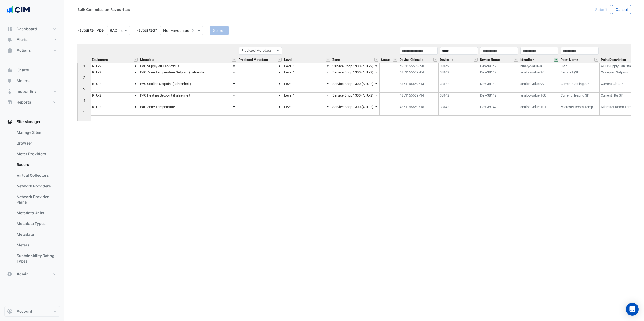 Image resolution: width=644 pixels, height=321 pixels. What do you see at coordinates (580, 98) in the screenshot?
I see `td: Current Heating SP` at bounding box center [580, 98].